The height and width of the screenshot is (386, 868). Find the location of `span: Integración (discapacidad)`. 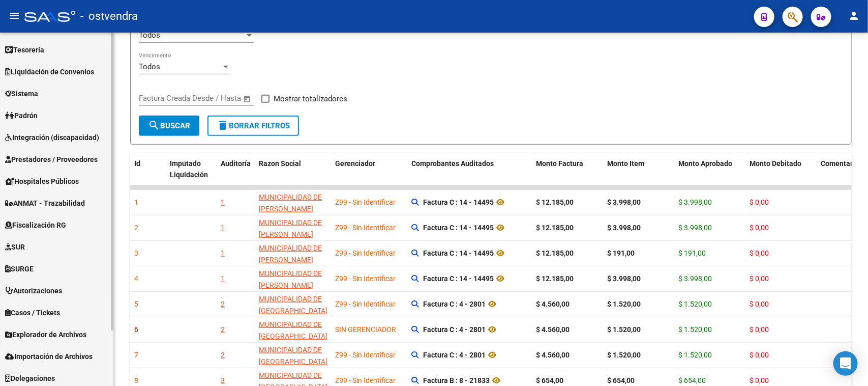

span: Integración (discapacidad) is located at coordinates (52, 137).